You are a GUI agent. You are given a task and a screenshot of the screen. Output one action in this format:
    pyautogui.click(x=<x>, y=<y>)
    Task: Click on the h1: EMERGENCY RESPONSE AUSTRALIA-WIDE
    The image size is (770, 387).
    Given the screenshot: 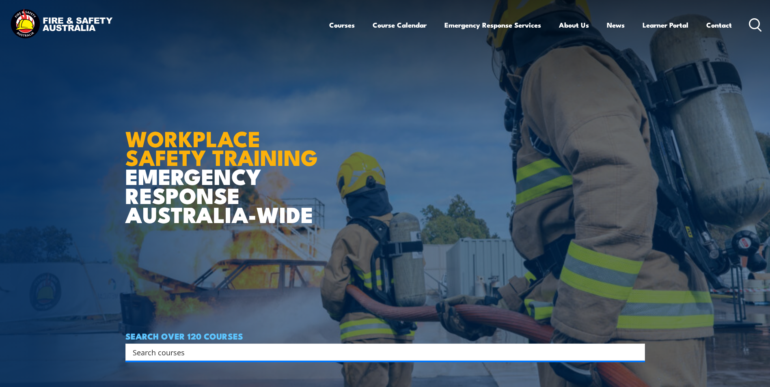 What is the action you would take?
    pyautogui.click(x=225, y=166)
    